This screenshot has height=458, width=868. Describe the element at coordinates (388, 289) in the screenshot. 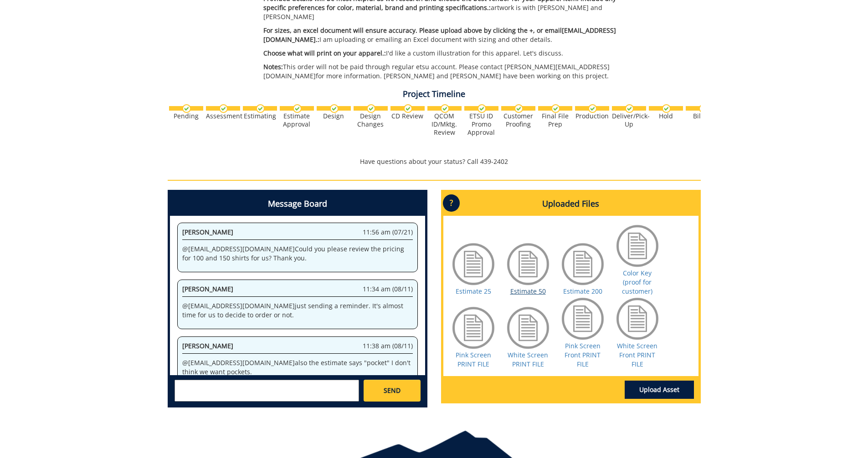

I see `span: 11:34 am (08/11)` at that location.